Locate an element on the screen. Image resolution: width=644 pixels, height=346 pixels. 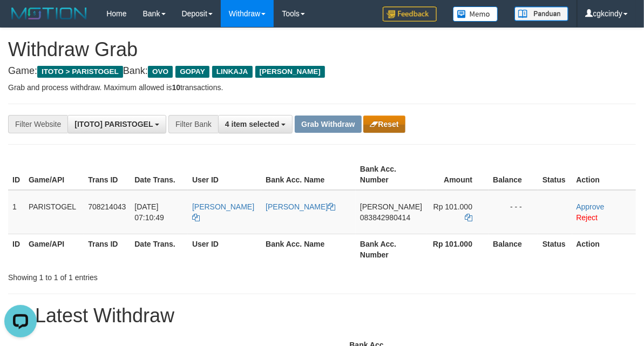
span: 4 item selected is located at coordinates (252, 124).